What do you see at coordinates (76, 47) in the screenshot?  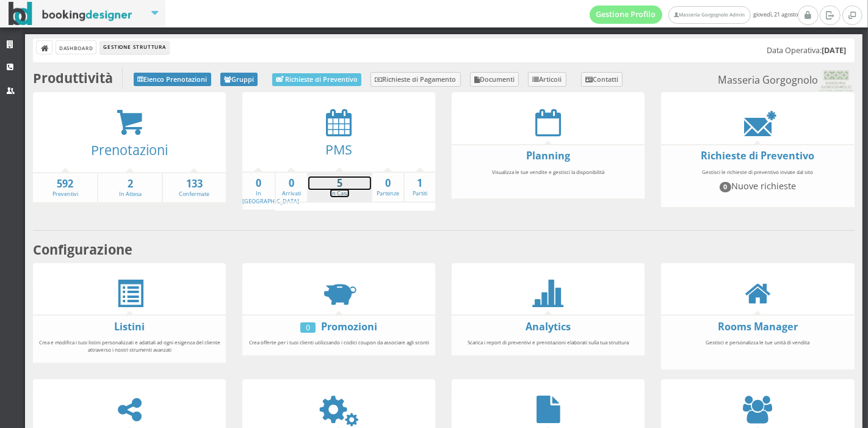 I see `a: Dashboard` at bounding box center [76, 47].